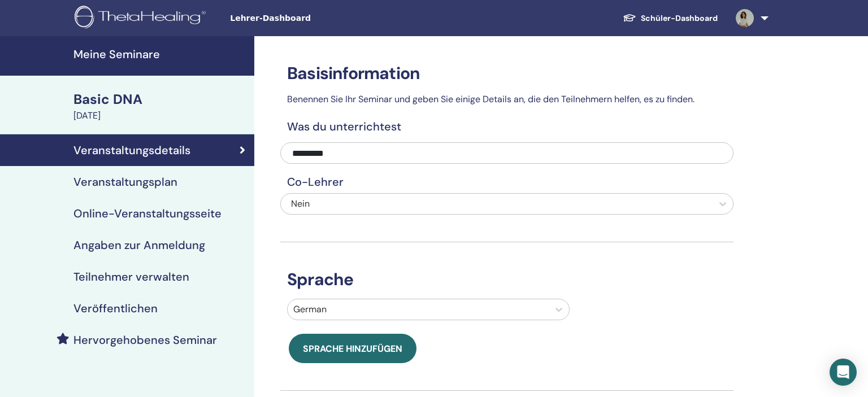  I want to click on h4: Online-Veranstaltungsseite, so click(147, 214).